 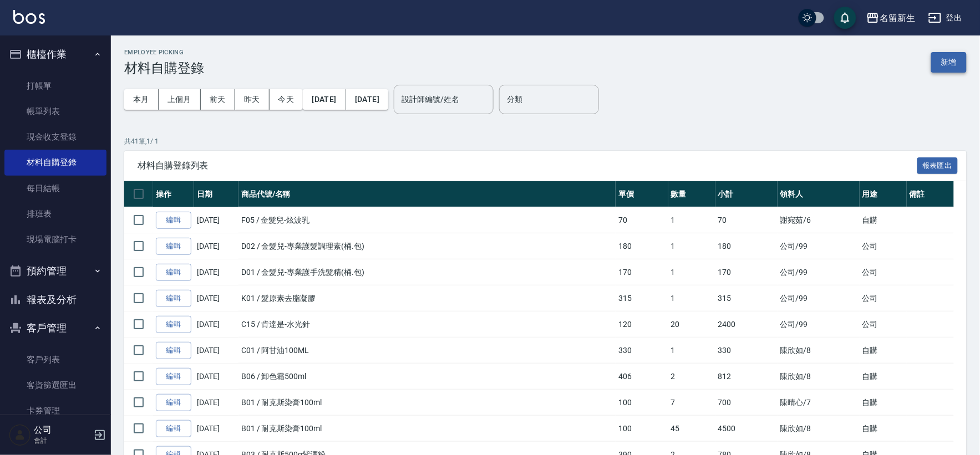 I want to click on td: 100, so click(x=642, y=428).